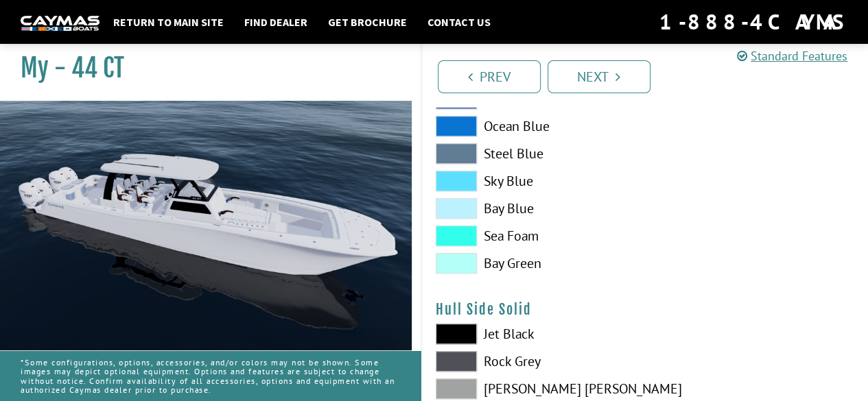 This screenshot has width=868, height=401. What do you see at coordinates (210, 376) in the screenshot?
I see `p: *Some configurations, options, accessories, and/or colors may not be shown. Some images may depic...` at bounding box center [210, 376].